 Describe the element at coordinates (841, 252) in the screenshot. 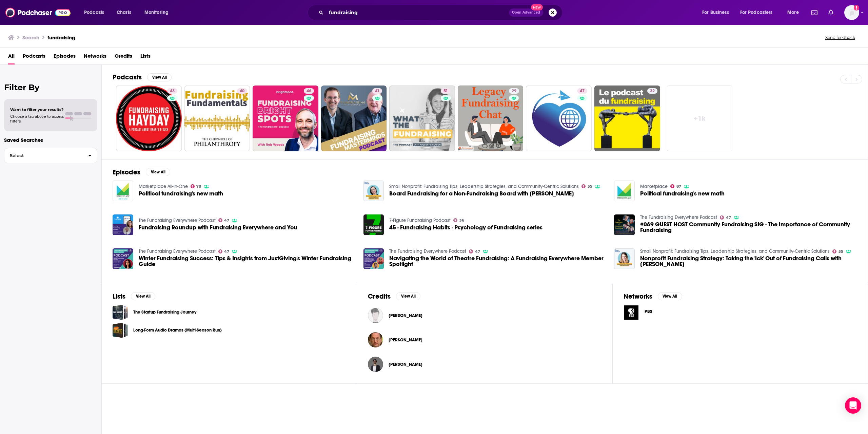

I see `span: 55` at that location.